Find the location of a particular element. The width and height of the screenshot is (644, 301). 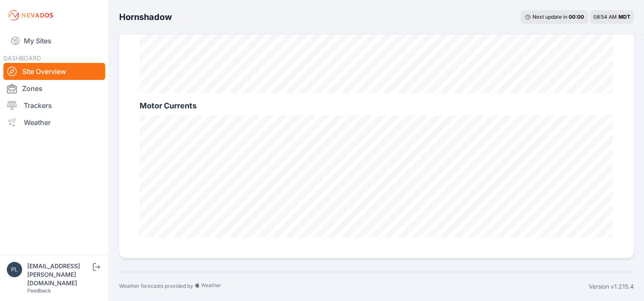

img: plsmith@sundt.com is located at coordinates (14, 269).